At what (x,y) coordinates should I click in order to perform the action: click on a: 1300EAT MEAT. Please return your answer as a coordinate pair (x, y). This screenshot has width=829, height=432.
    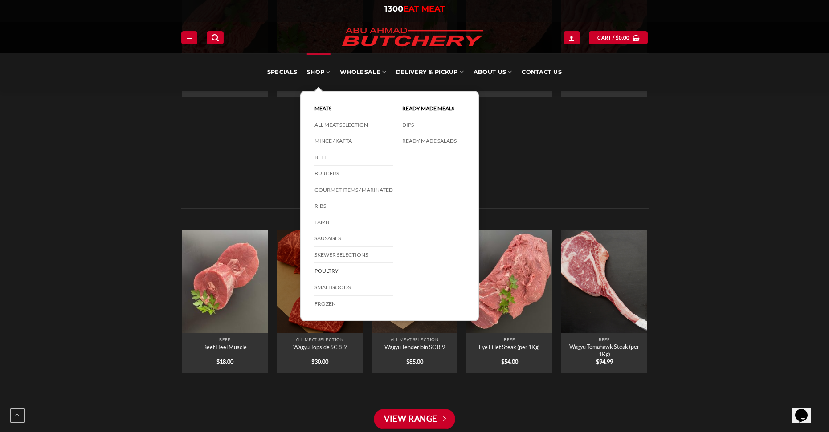
    Looking at the image, I should click on (415, 9).